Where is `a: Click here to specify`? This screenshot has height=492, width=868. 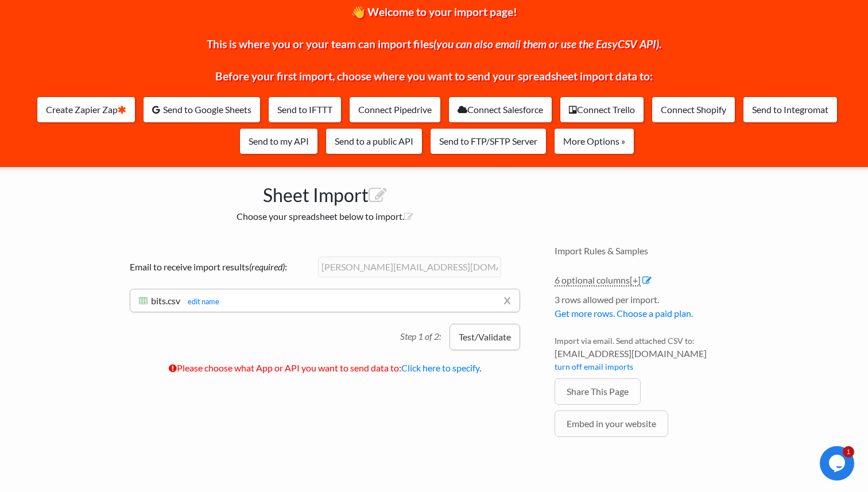
a: Click here to specify is located at coordinates (441, 367).